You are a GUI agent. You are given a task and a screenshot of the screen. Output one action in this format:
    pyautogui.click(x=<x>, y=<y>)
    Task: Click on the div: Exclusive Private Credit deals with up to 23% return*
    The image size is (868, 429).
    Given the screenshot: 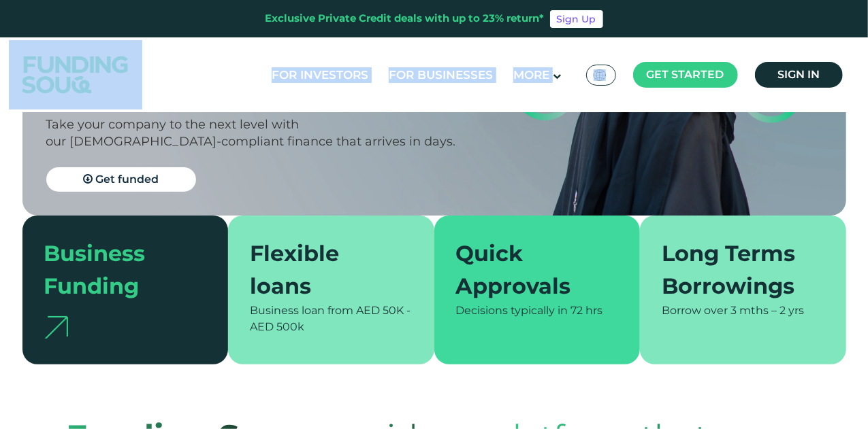 What is the action you would take?
    pyautogui.click(x=405, y=18)
    